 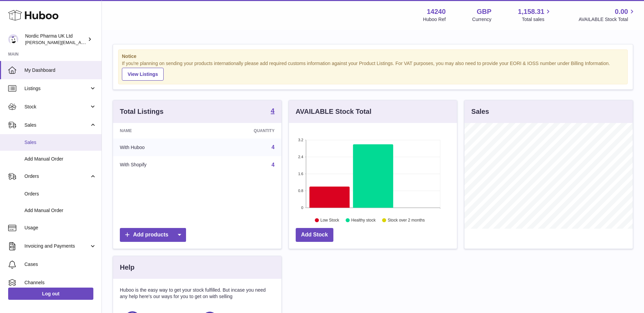 What do you see at coordinates (197, 294) in the screenshot?
I see `p: Huboo is the easy way to get your stock fulfilled. But incase you need any help here's our ways f...` at bounding box center [197, 294].